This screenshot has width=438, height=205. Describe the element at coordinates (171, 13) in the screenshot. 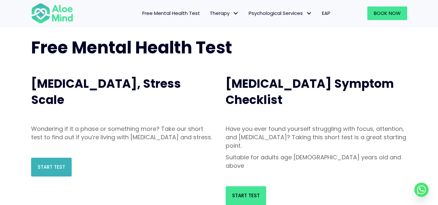

I see `a: Free Mental Health Test` at that location.